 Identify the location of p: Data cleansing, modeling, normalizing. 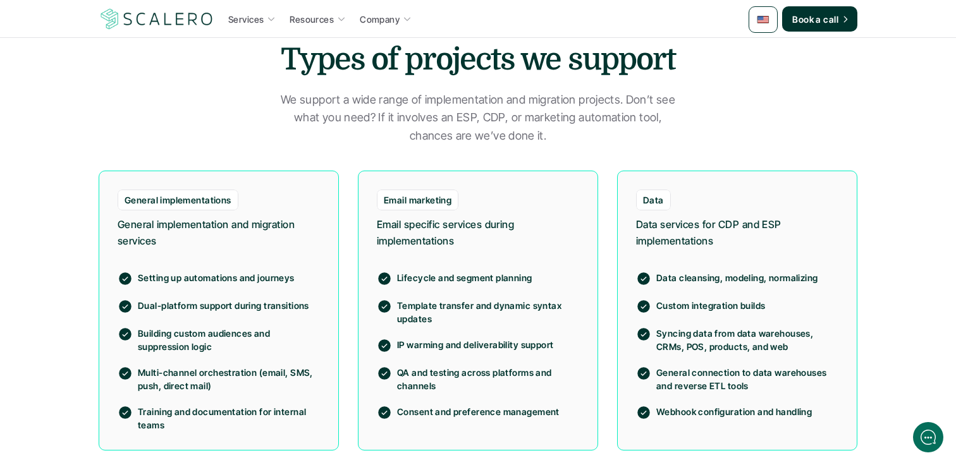
(747, 278).